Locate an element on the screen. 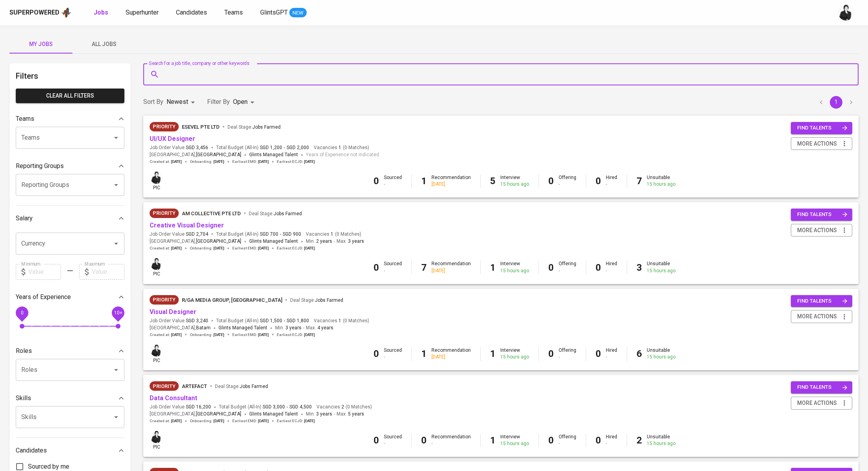  span: Max. is located at coordinates (320, 328).